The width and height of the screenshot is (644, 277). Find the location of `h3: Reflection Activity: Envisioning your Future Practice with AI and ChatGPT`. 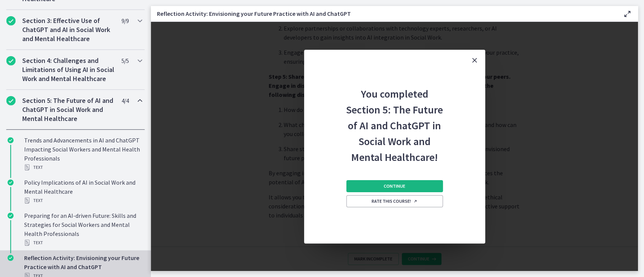

h3: Reflection Activity: Envisioning your Future Practice with AI and ChatGPT is located at coordinates (384, 13).